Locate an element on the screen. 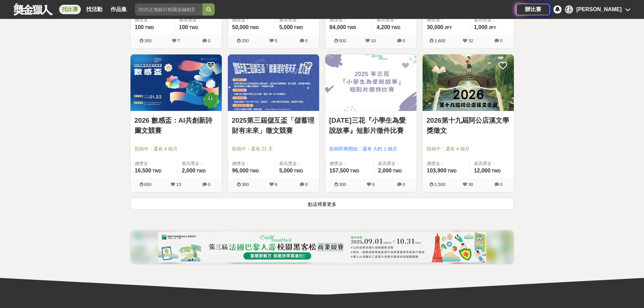 This screenshot has height=308, width=644. span: 1,600 is located at coordinates (440, 41).